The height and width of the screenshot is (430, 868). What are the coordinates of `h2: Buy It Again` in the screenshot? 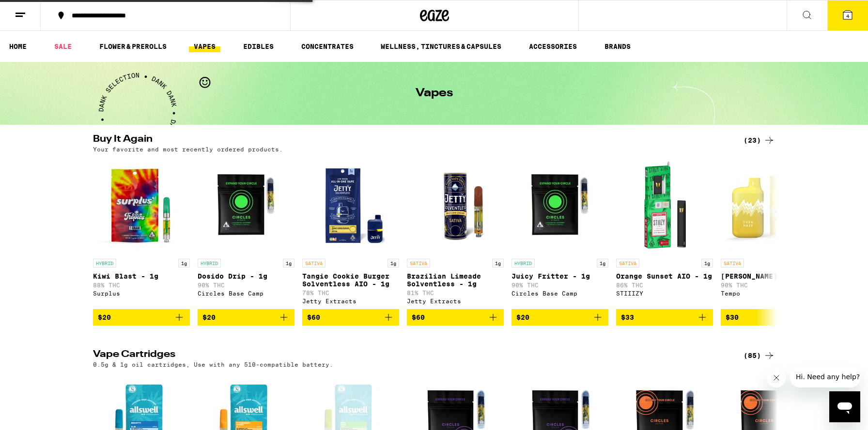 It's located at (410, 140).